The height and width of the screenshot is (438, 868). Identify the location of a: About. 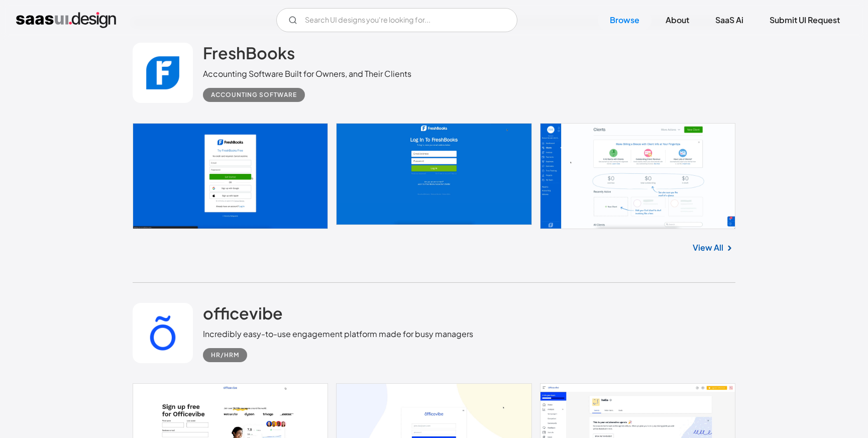
(677, 20).